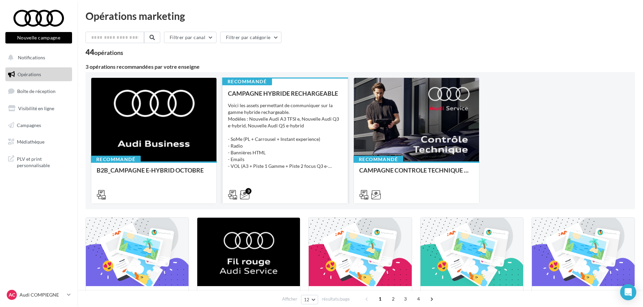 Image resolution: width=643 pixels, height=307 pixels. I want to click on button: Filtrer par catégorie, so click(251, 37).